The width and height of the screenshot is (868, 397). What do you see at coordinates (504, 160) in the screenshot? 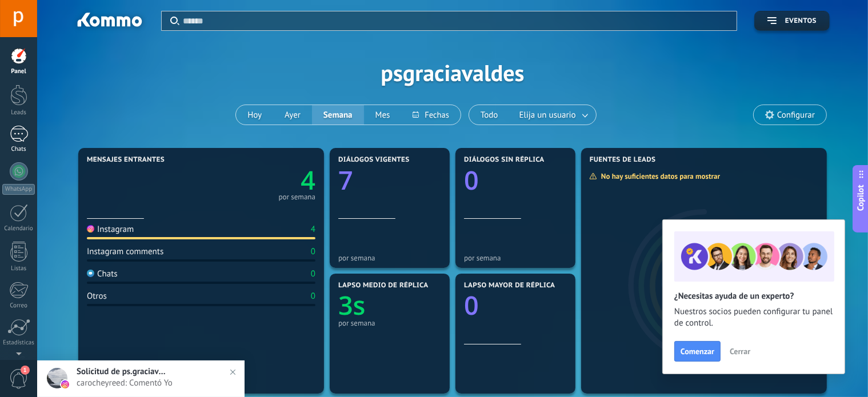
I see `span: Diálogos sin réplica` at bounding box center [504, 160].